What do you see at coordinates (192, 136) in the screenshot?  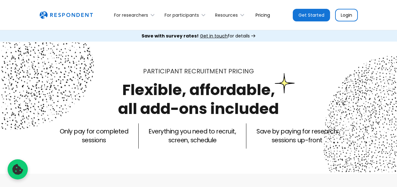 I see `p: Everything you need to recruit, screen, schedule` at bounding box center [192, 136].